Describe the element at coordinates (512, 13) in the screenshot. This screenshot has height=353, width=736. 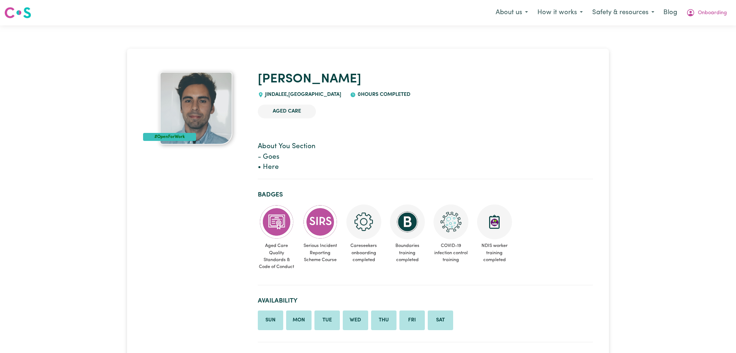
I see `button: About us` at that location.